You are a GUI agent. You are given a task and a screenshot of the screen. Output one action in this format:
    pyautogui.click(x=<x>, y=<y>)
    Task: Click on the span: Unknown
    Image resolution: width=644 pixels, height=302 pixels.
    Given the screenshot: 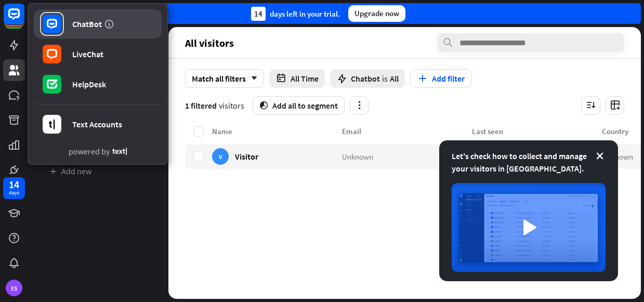 What is the action you would take?
    pyautogui.click(x=358, y=156)
    